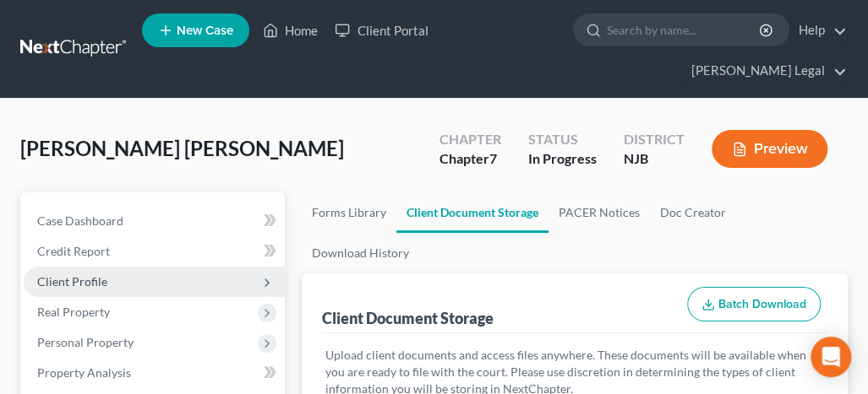 This screenshot has height=394, width=868. What do you see at coordinates (154, 221) in the screenshot?
I see `a: Case Dashboard` at bounding box center [154, 221].